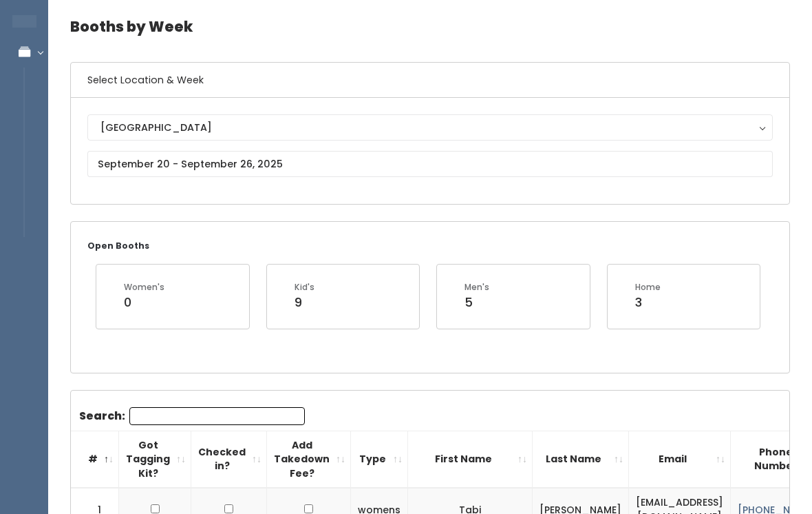  What do you see at coordinates (379, 458) in the screenshot?
I see `th: Type: activate to sort column ascending` at bounding box center [379, 458].